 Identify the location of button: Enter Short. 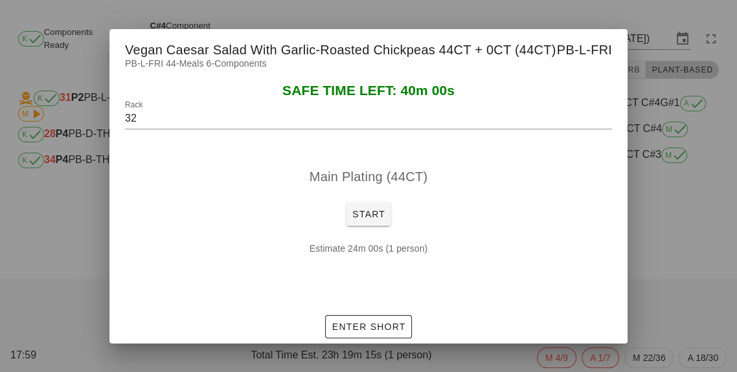
(368, 327).